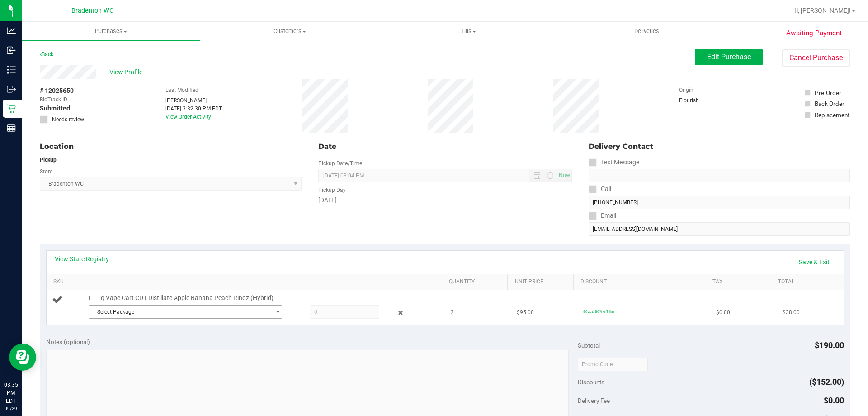  I want to click on span: # 12025650, so click(56, 91).